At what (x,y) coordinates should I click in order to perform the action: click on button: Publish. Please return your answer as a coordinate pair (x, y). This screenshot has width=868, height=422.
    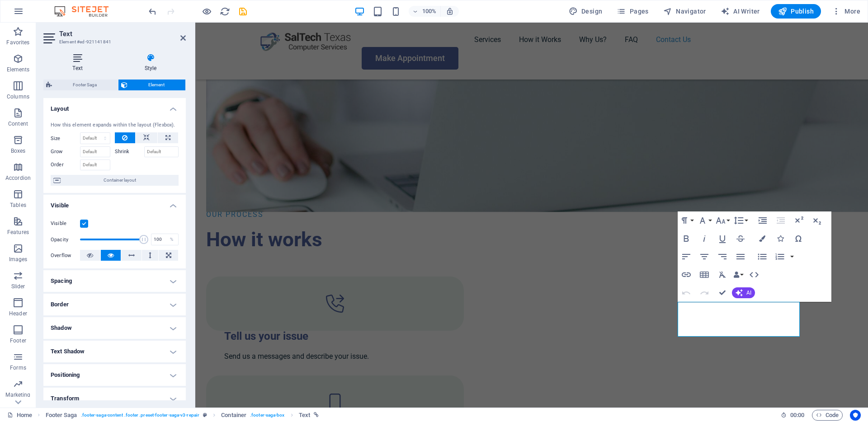
    Looking at the image, I should click on (796, 11).